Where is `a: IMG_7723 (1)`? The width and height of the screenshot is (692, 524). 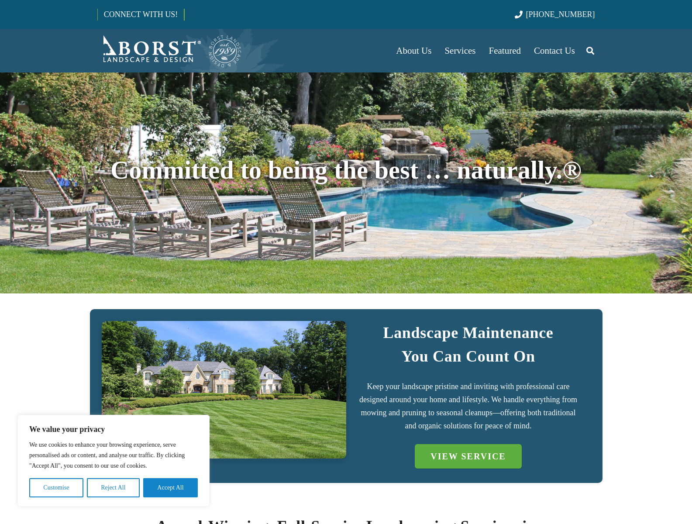 a: IMG_7723 (1) is located at coordinates (224, 390).